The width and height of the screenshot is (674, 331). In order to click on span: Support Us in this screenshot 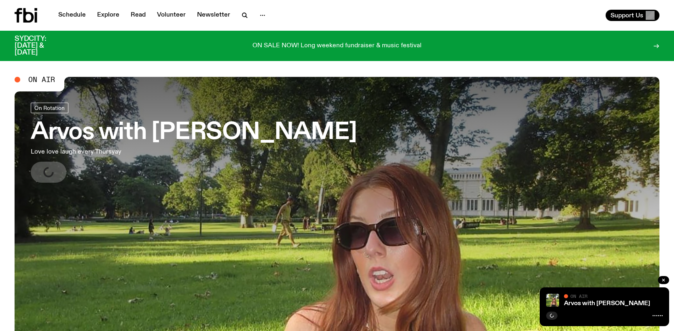, I will do `click(627, 15)`.